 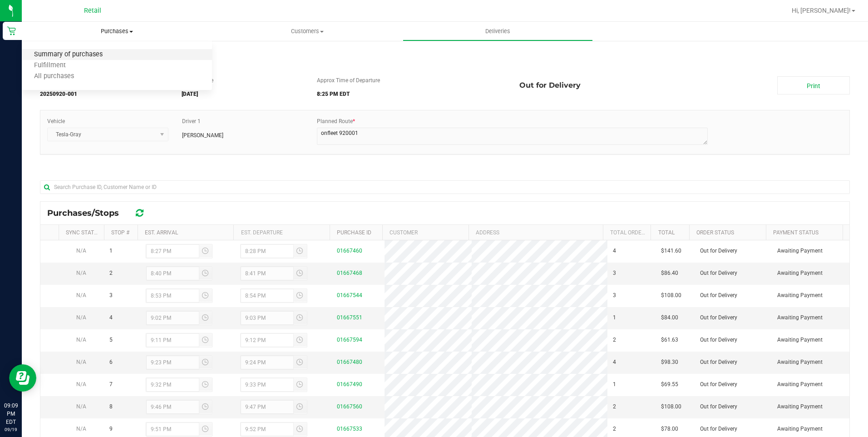 I want to click on span: $61.63, so click(x=669, y=339).